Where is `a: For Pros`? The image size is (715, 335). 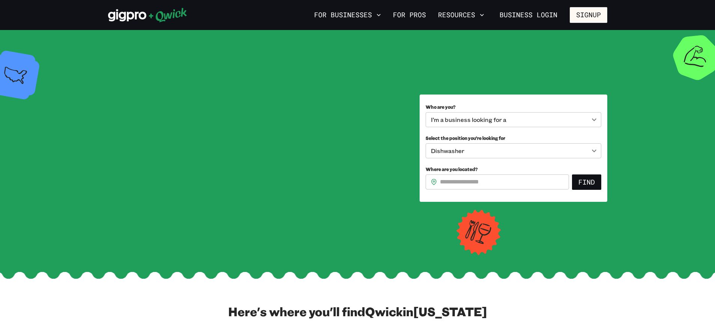
a: For Pros is located at coordinates (409, 15).